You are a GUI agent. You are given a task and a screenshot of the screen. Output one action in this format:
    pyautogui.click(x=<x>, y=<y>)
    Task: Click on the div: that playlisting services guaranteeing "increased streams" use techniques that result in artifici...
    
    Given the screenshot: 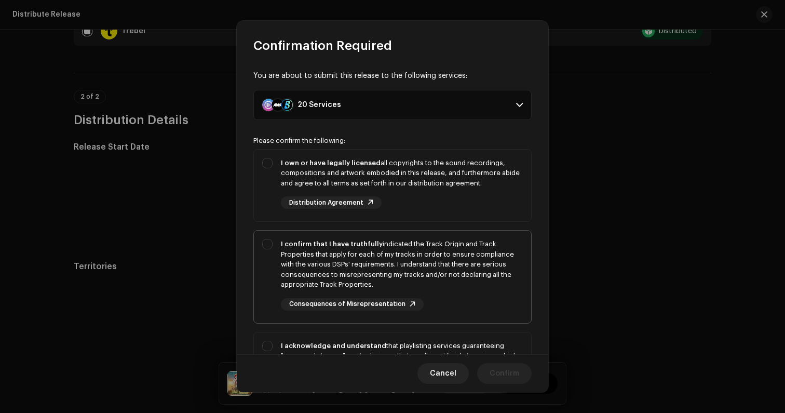 What is the action you would take?
    pyautogui.click(x=402, y=361)
    